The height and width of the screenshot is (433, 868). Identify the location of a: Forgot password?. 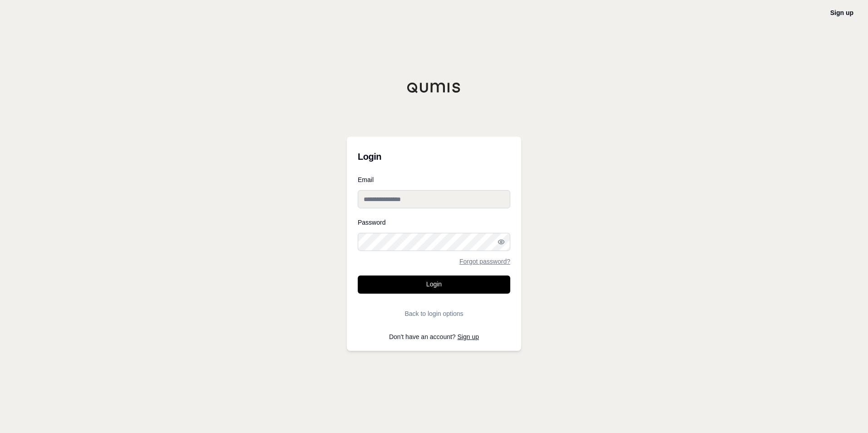
(485, 261).